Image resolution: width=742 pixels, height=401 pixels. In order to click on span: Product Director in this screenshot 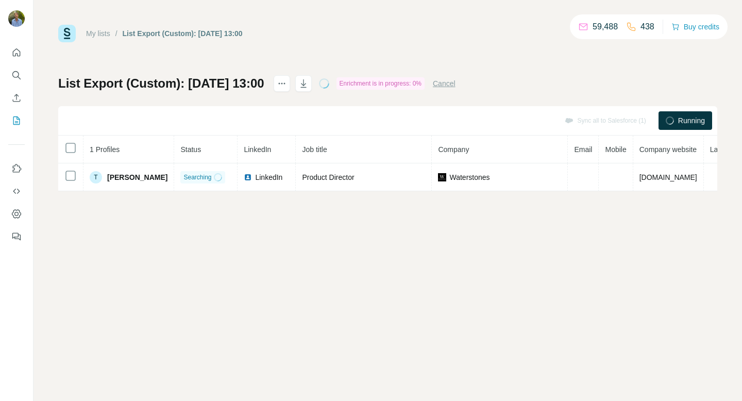, I will do `click(328, 177)`.